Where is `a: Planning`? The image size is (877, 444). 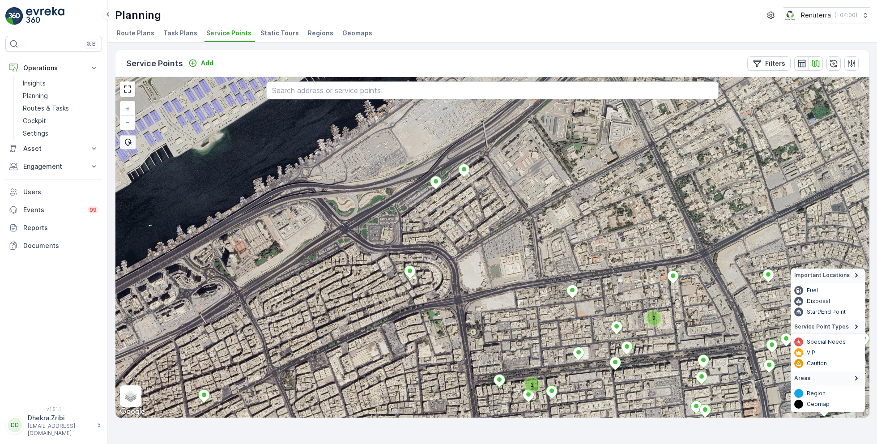
a: Planning is located at coordinates (60, 96).